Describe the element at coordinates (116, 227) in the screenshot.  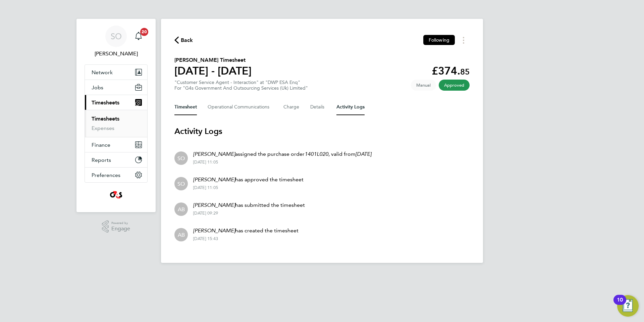
I see `a: Powered byEngage` at that location.